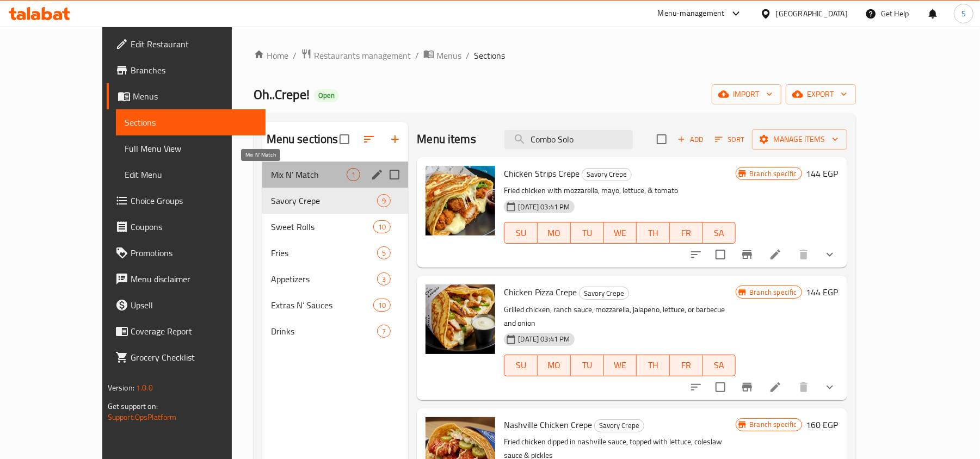 This screenshot has height=459, width=980. Describe the element at coordinates (569, 139) in the screenshot. I see `input: search` at that location.